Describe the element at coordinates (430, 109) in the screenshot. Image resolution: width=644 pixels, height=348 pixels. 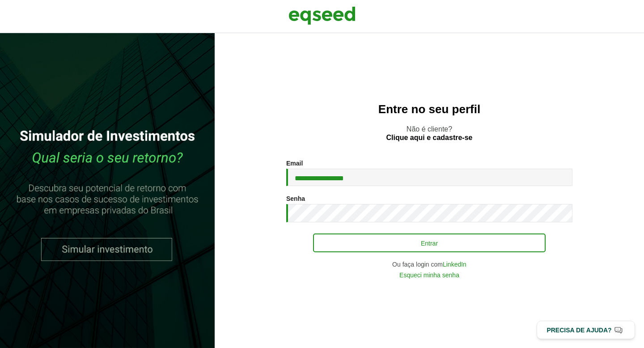
I see `h2: Entre no seu perfil` at that location.